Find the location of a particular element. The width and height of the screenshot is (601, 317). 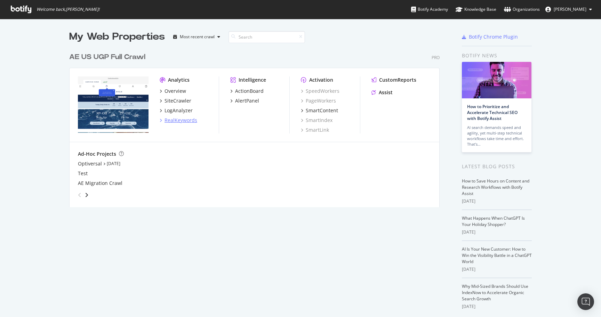

img: www.ae.com is located at coordinates (113, 105).